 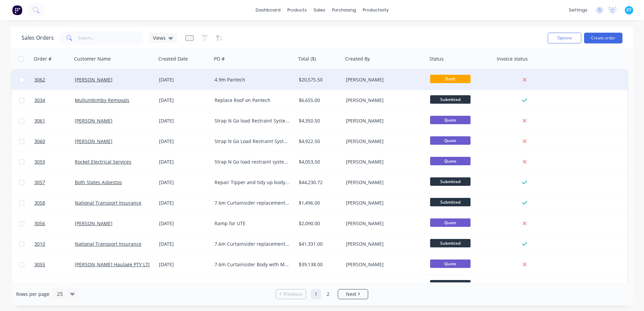 What do you see at coordinates (252, 100) in the screenshot?
I see `div: Replace Roof on Pantech` at bounding box center [252, 100].